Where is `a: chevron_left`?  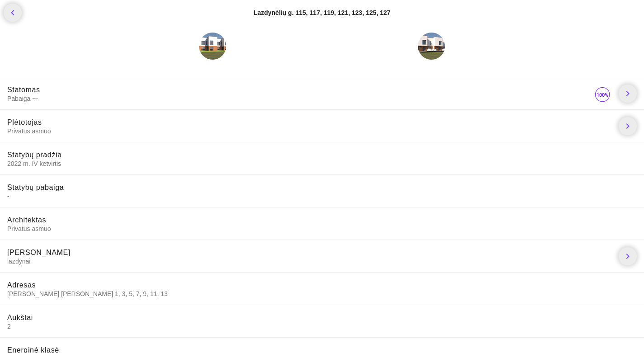
a: chevron_left is located at coordinates (13, 13).